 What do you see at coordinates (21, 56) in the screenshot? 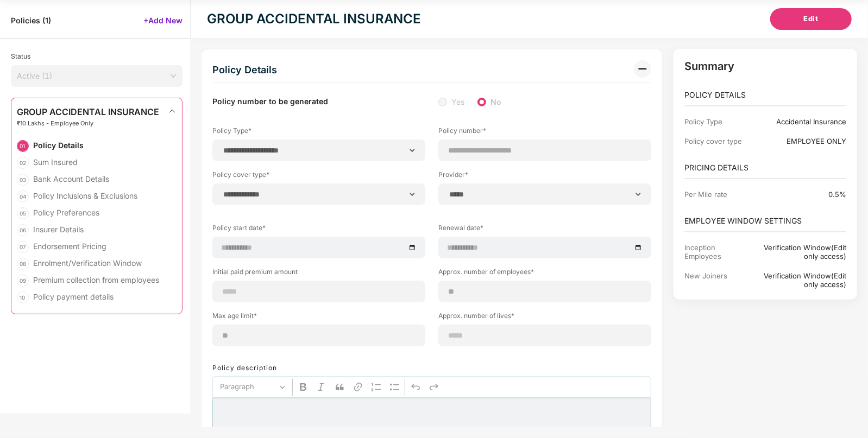
I see `span: Status` at bounding box center [21, 56].